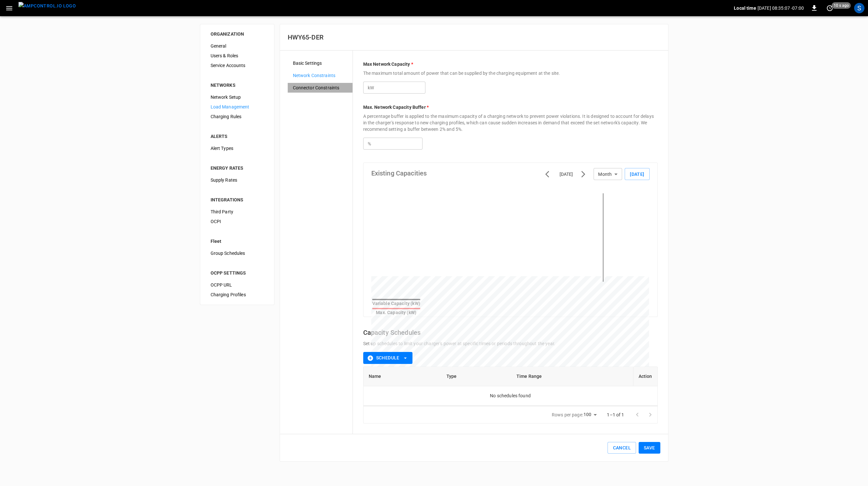  I want to click on div: INTEGRATIONS, so click(237, 200).